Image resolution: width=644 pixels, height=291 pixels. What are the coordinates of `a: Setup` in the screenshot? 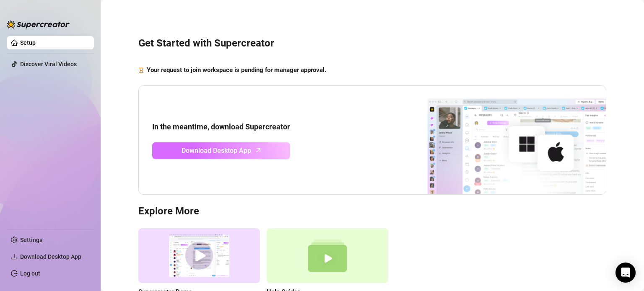 It's located at (28, 43).